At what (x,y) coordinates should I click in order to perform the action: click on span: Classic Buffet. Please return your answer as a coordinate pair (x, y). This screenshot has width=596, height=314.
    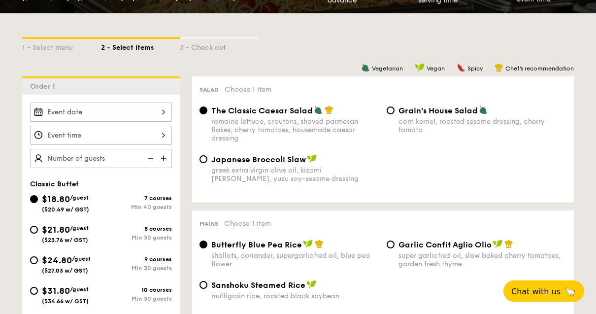
    Looking at the image, I should click on (54, 184).